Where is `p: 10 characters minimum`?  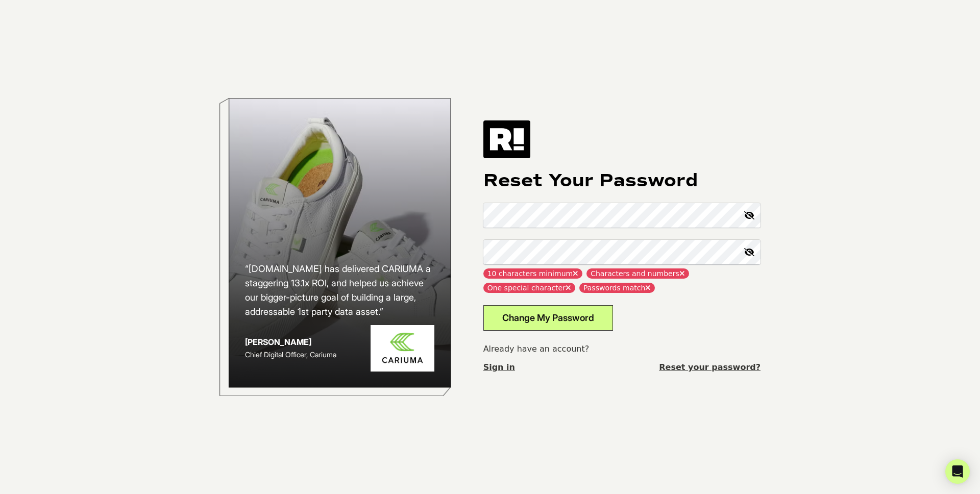 p: 10 characters minimum is located at coordinates (533, 273).